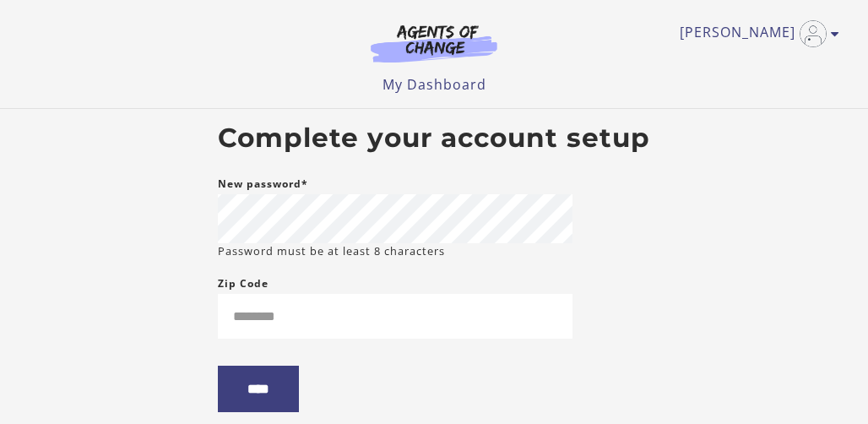 The image size is (868, 424). What do you see at coordinates (434, 43) in the screenshot?
I see `img: Agents of Change Logo` at bounding box center [434, 43].